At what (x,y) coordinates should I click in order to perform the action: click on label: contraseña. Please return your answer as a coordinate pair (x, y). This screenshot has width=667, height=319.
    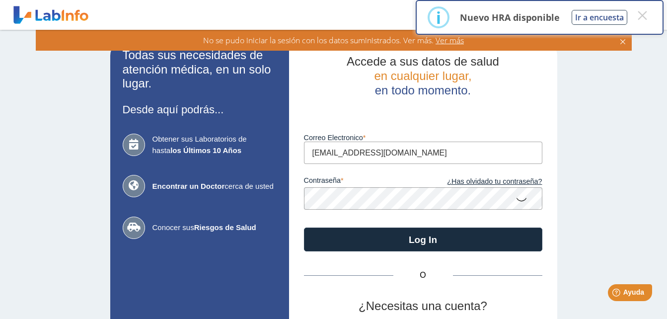
    Looking at the image, I should click on (363, 182).